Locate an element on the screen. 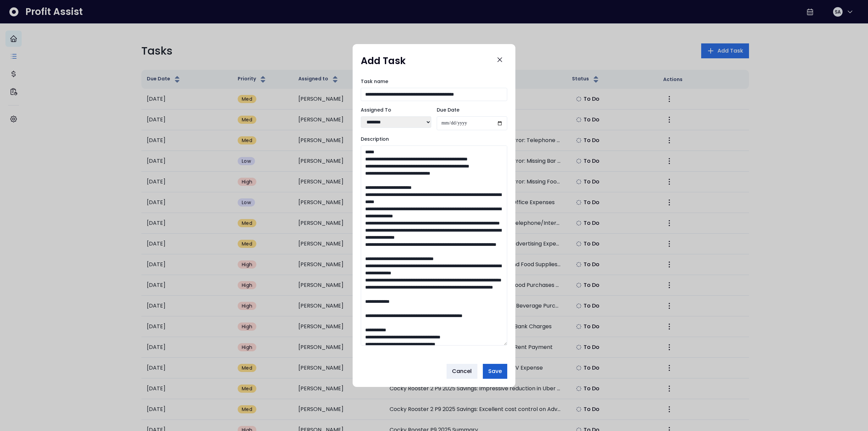  span: Cancel is located at coordinates (462, 372).